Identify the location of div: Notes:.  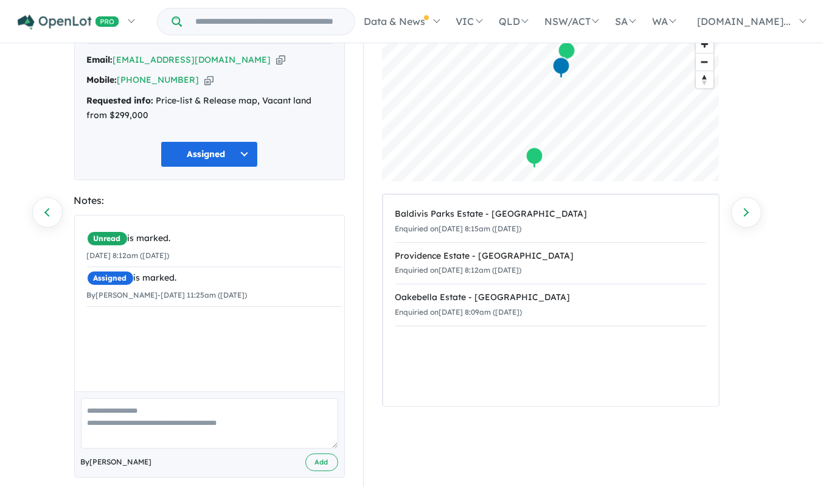
(209, 200).